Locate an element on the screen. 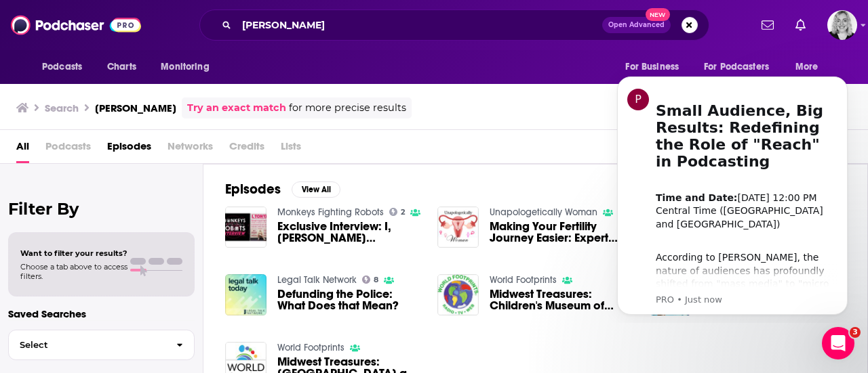  img: Defunding the Police: What Does that Mean? is located at coordinates (245, 294).